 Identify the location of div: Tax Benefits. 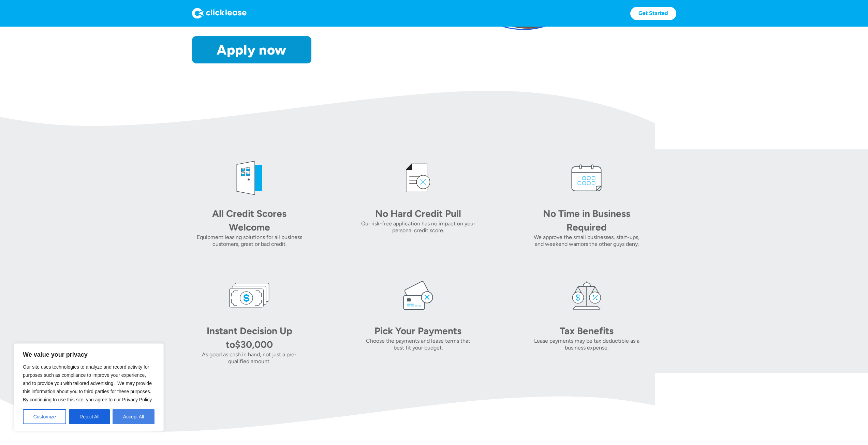
(587, 330).